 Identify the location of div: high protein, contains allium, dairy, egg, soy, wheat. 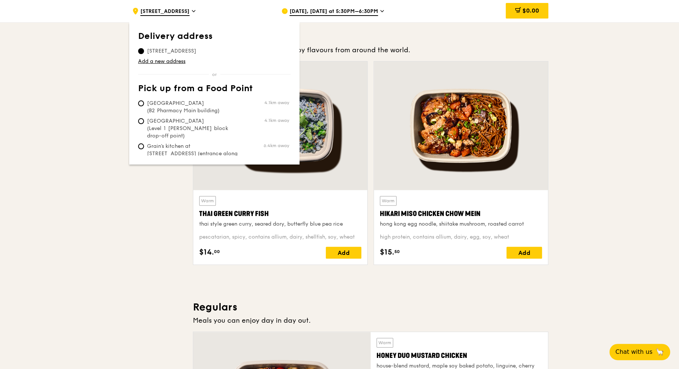
(461, 237).